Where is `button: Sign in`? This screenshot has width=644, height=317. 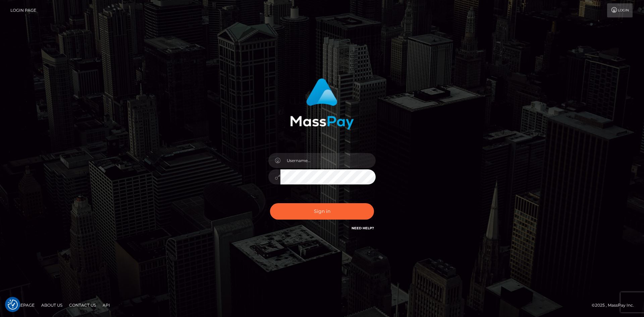 button: Sign in is located at coordinates (322, 212).